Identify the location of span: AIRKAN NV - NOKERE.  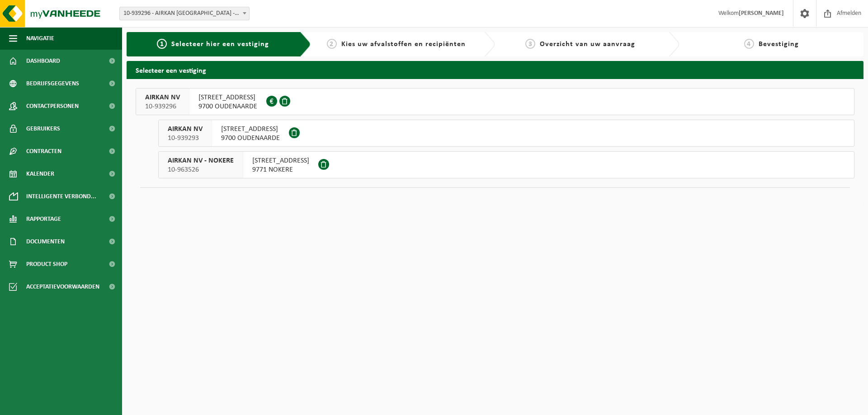
(201, 161).